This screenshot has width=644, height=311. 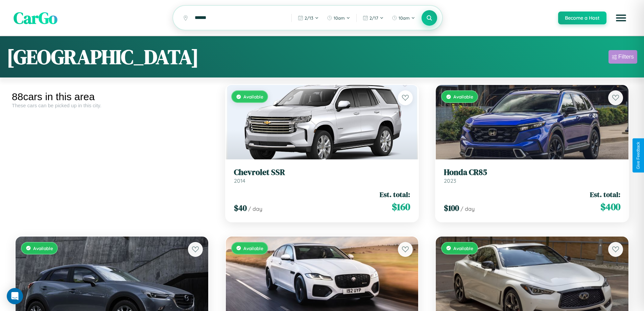 What do you see at coordinates (532, 175) in the screenshot?
I see `a: Honda CR852023` at bounding box center [532, 175].